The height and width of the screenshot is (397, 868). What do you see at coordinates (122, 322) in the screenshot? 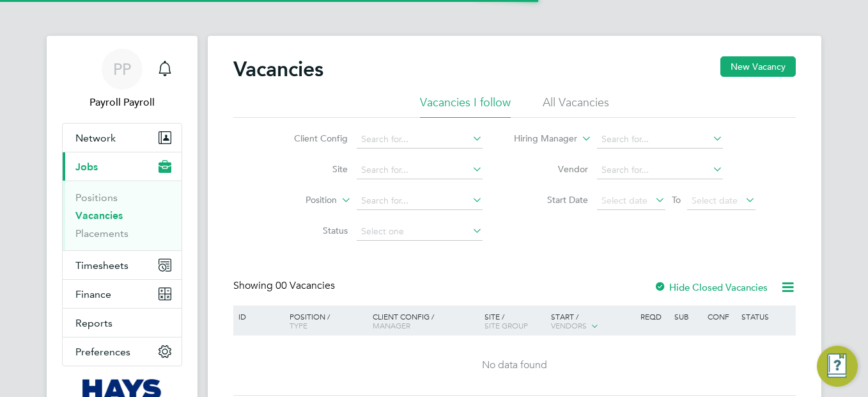
I see `button: Reports` at bounding box center [122, 322].